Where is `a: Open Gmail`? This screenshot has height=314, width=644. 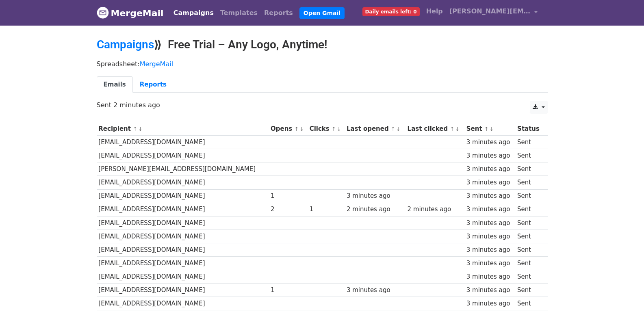
a: Open Gmail is located at coordinates (322, 13).